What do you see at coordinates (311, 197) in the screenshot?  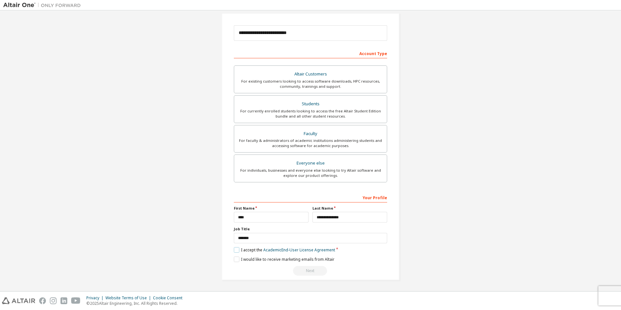 I see `div: Your Profile` at bounding box center [311, 197].